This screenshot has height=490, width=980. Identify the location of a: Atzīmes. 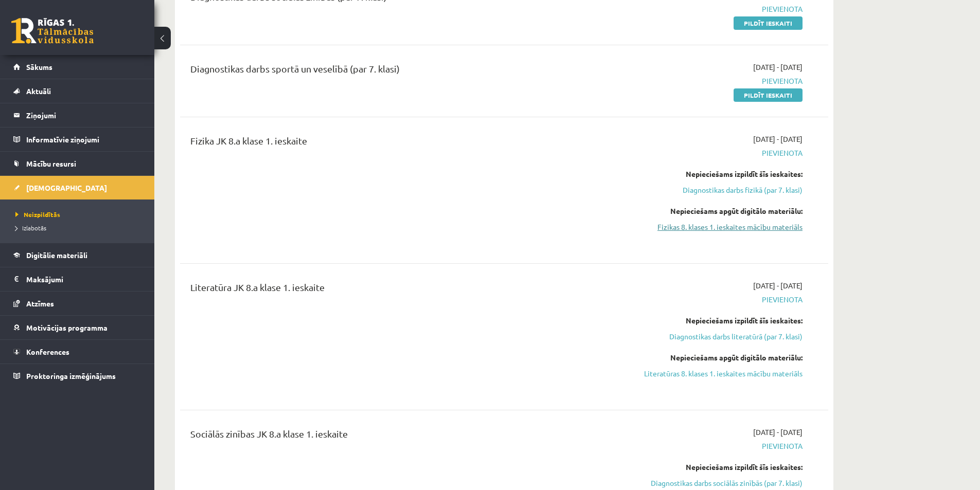
(77, 304).